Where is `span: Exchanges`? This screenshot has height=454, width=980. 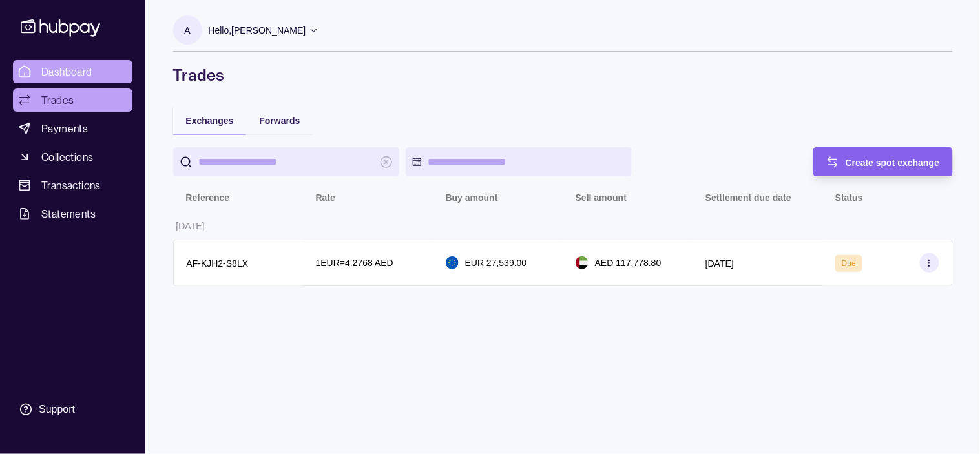 span: Exchanges is located at coordinates (210, 121).